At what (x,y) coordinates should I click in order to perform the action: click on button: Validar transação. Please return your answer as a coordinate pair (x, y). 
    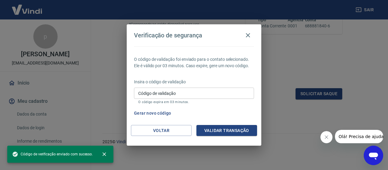
    Looking at the image, I should click on (227, 130).